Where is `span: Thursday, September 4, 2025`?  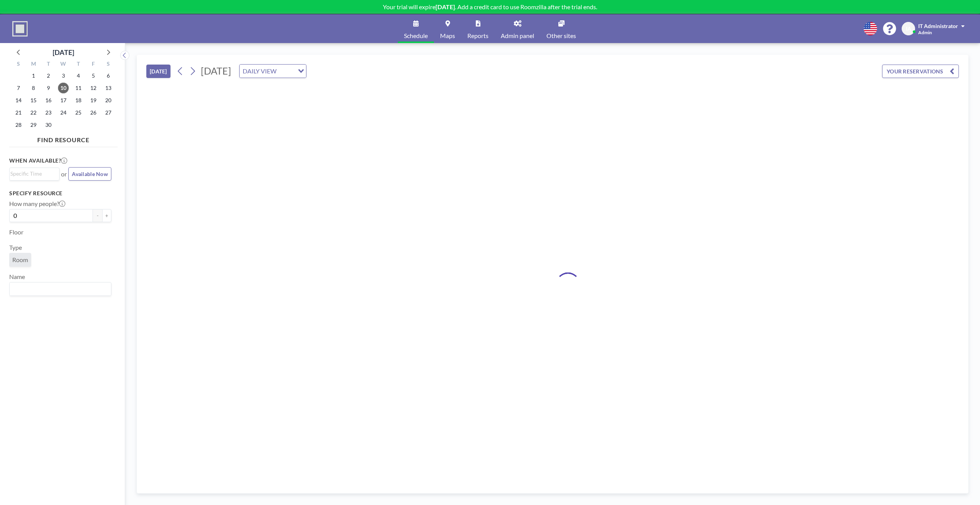
span: Thursday, September 4, 2025 is located at coordinates (79, 76).